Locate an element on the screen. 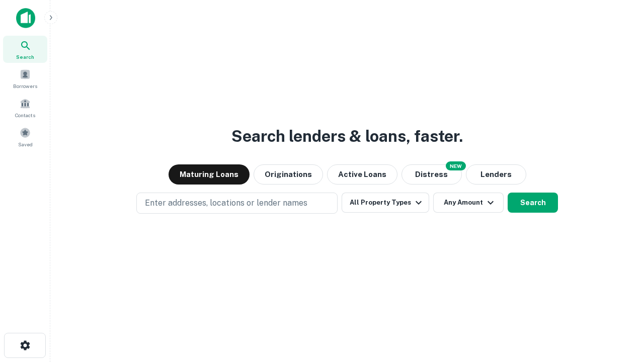  div: Contacts is located at coordinates (25, 108).